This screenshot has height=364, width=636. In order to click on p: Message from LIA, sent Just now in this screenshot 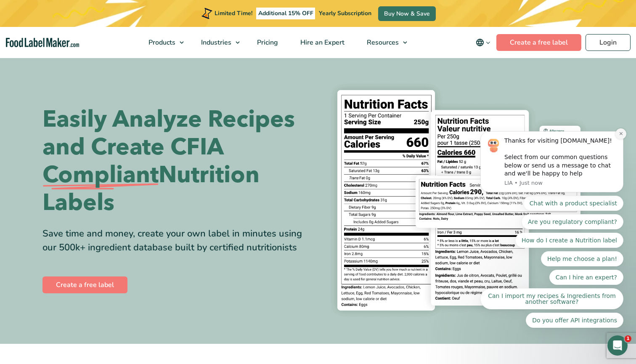, I will do `click(93, 195)`.